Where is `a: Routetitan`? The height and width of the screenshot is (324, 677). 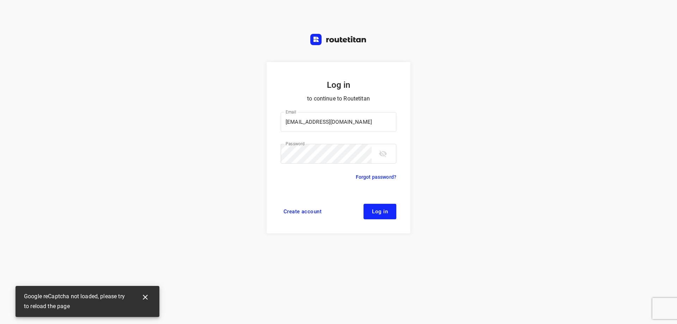
a: Routetitan is located at coordinates (339, 40).